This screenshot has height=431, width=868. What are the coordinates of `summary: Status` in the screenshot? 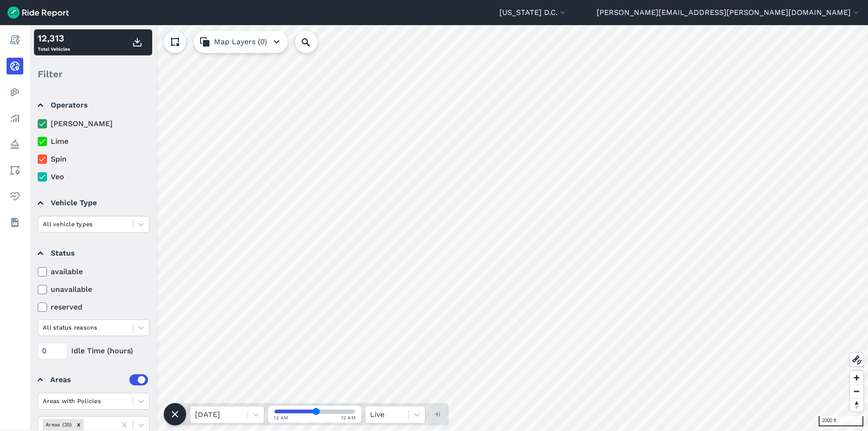 It's located at (92, 253).